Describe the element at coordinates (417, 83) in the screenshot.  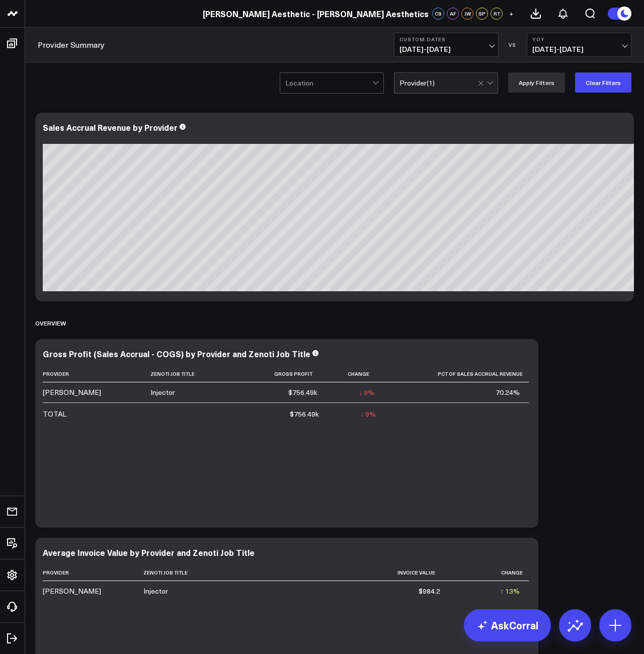
I see `div: Provider ( 1 )` at that location.